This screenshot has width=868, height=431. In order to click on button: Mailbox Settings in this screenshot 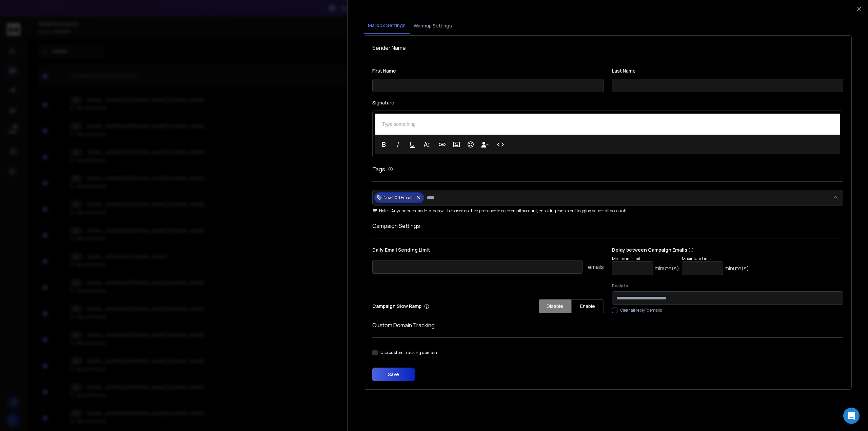, I will do `click(387, 26)`.